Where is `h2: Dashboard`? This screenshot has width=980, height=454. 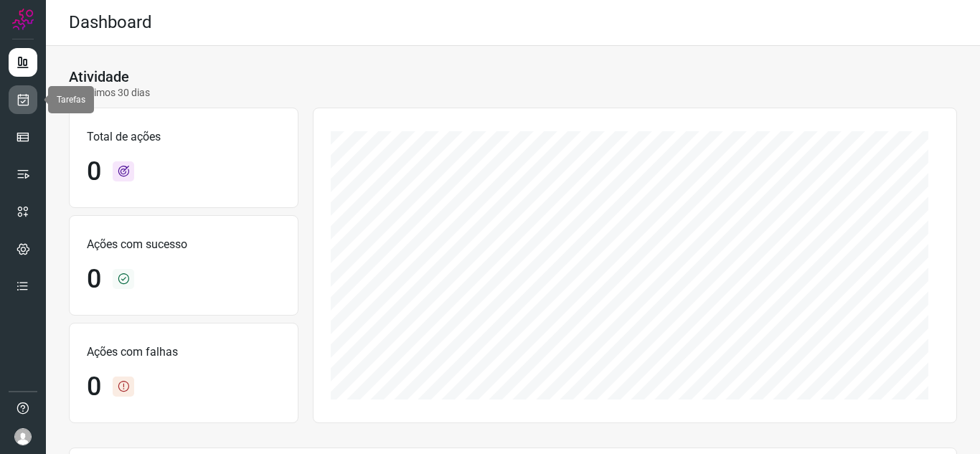
h2: Dashboard is located at coordinates (110, 22).